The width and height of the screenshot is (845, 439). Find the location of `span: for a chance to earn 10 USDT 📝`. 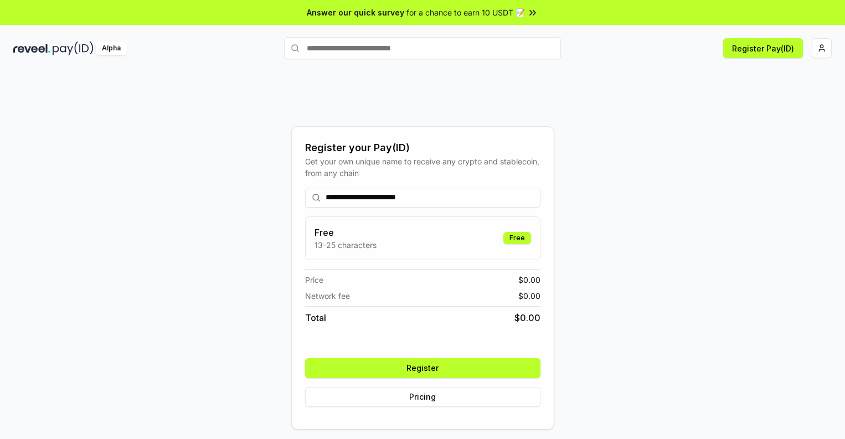

span: for a chance to earn 10 USDT 📝 is located at coordinates (466, 12).